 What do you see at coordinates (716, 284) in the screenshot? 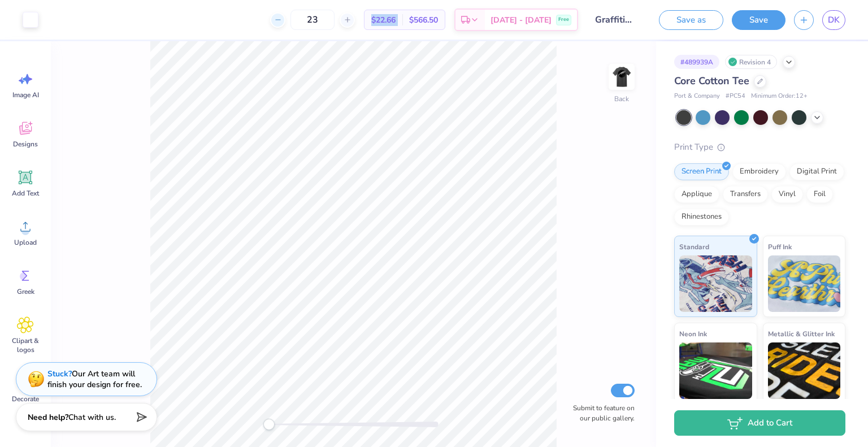
I see `img: Standard` at bounding box center [716, 284].